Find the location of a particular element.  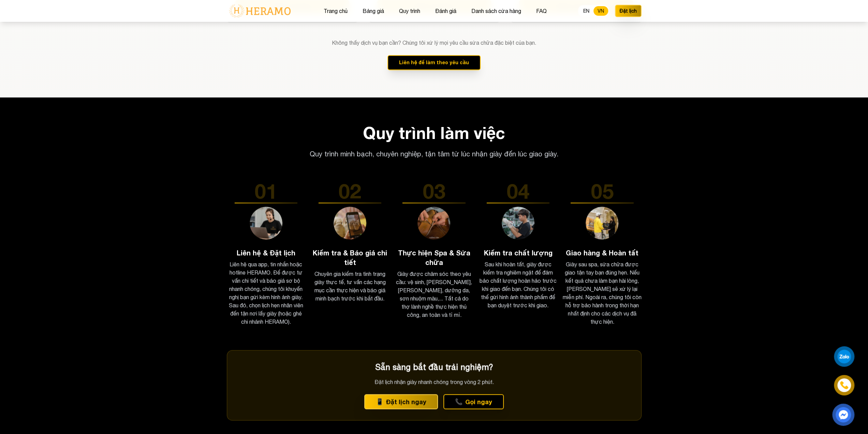

p: Giày sau spa, sửa chữa được giao tận tay bạn đúng hẹn. Nếu kết quả chưa làm bạn hài lòng, [PERSON... is located at coordinates (602, 293).